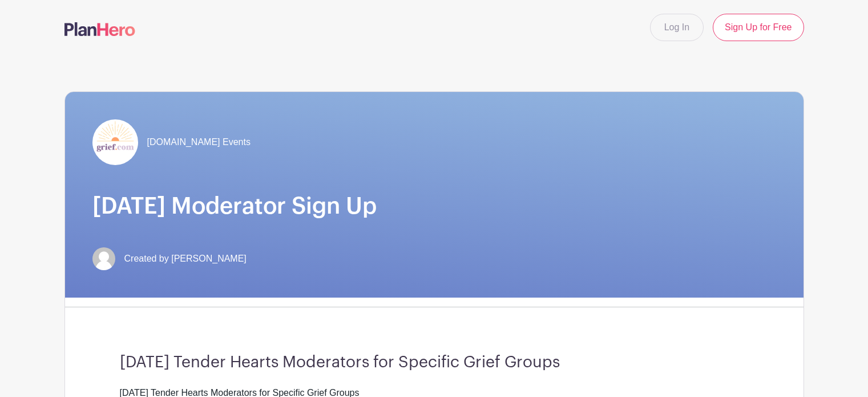 This screenshot has height=397, width=868. What do you see at coordinates (758, 27) in the screenshot?
I see `a: Sign Up for Free` at bounding box center [758, 27].